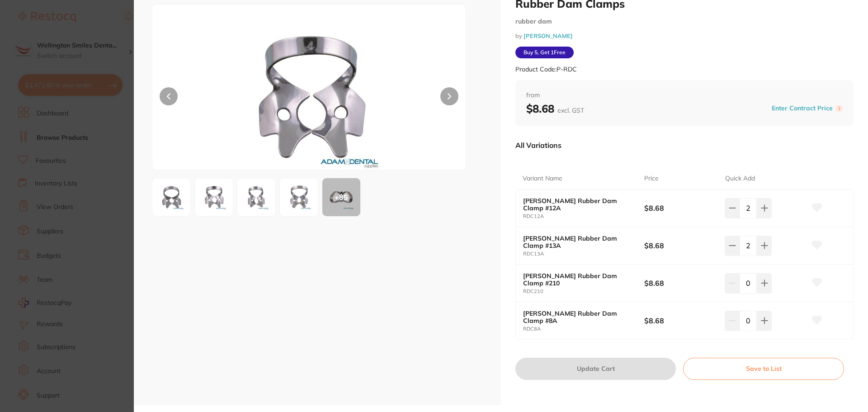 This screenshot has height=412, width=868. I want to click on small: RDC8A, so click(584, 329).